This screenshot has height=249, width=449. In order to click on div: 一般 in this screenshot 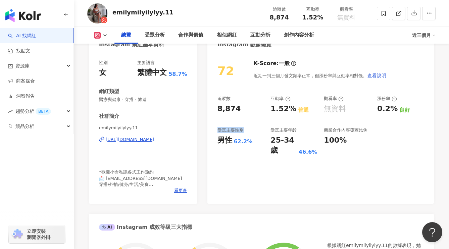, I will do `click(284, 63)`.